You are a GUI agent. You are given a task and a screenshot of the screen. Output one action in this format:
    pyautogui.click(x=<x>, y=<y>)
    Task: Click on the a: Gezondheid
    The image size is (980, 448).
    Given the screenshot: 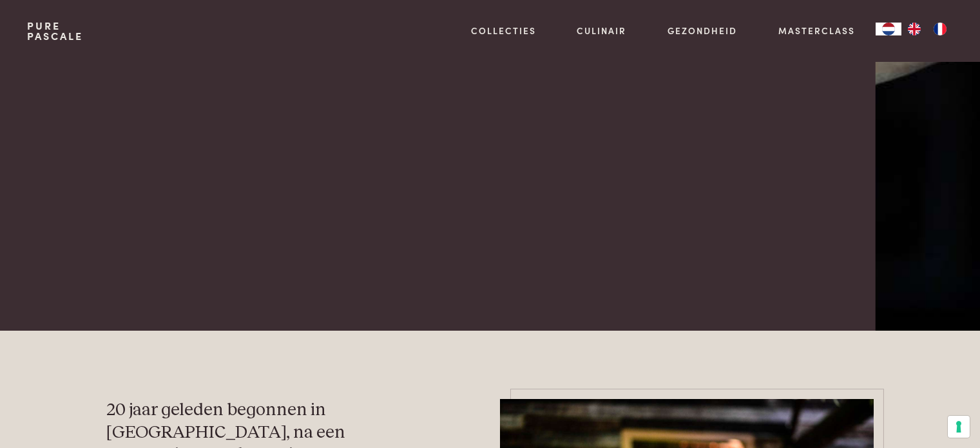 What is the action you would take?
    pyautogui.click(x=702, y=30)
    